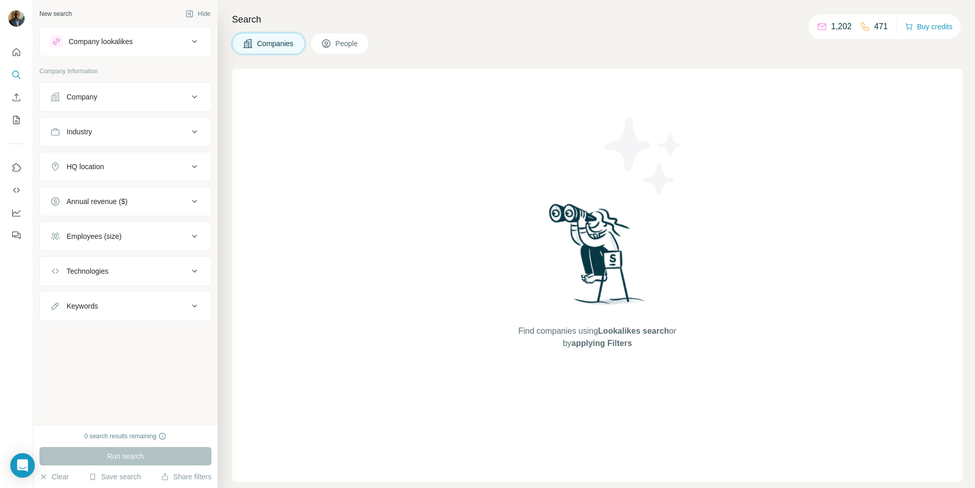 This screenshot has height=488, width=975. I want to click on button: Industry, so click(125, 132).